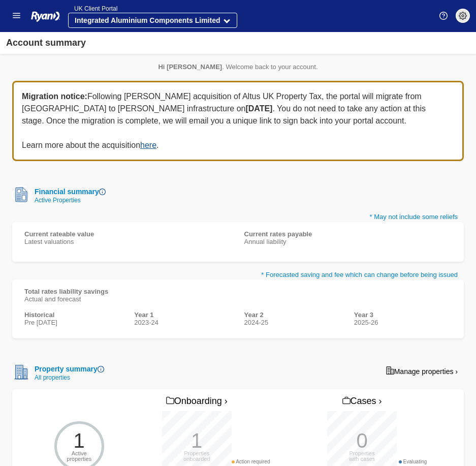  What do you see at coordinates (293, 314) in the screenshot?
I see `div: Year 2` at bounding box center [293, 314].